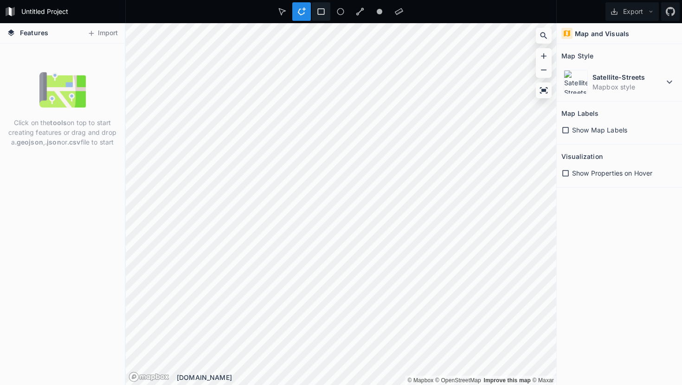  Describe the element at coordinates (458, 381) in the screenshot. I see `a: OpenStreetMap` at that location.